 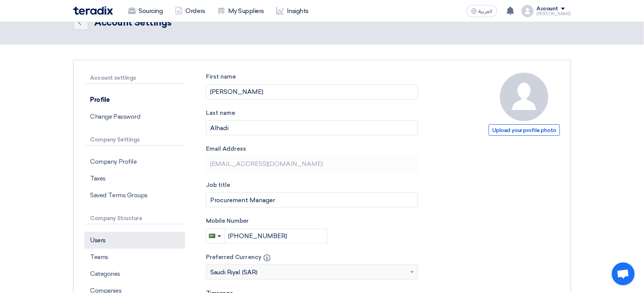 I want to click on label: Mobile Number, so click(x=312, y=221).